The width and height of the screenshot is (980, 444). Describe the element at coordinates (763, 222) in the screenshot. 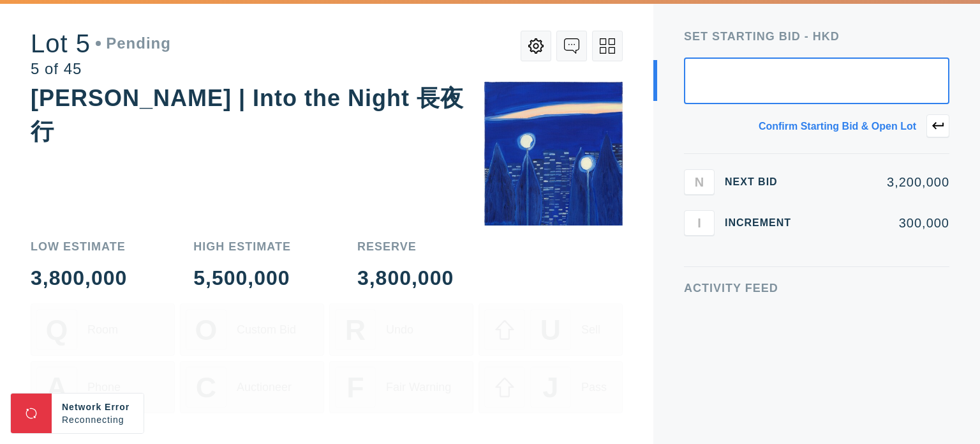

I see `div: Increment` at that location.